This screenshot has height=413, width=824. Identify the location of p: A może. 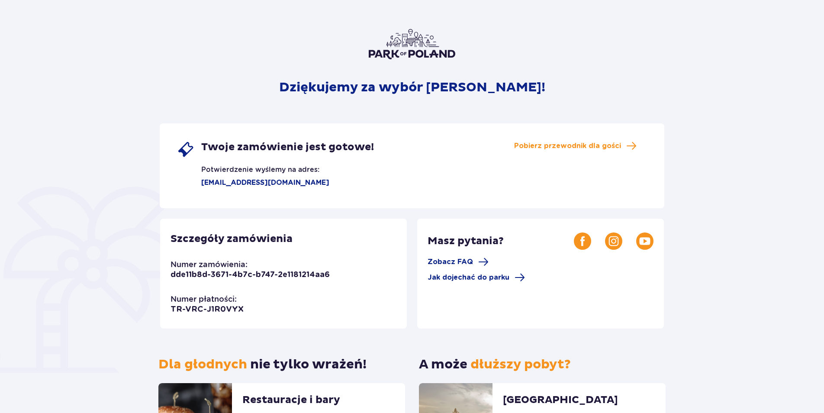
(495, 364).